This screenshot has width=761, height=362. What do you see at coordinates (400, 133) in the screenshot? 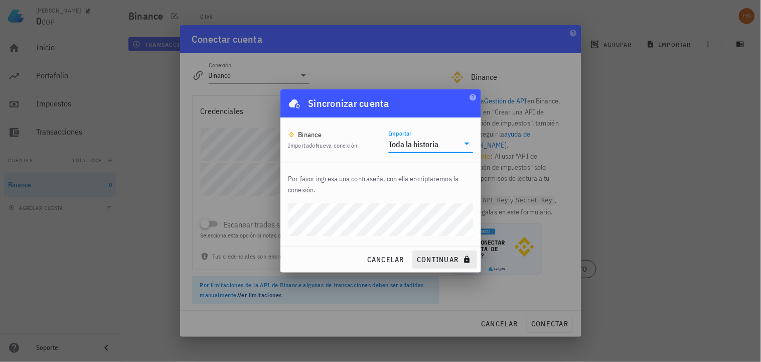
I see `label: Importar` at bounding box center [400, 133].